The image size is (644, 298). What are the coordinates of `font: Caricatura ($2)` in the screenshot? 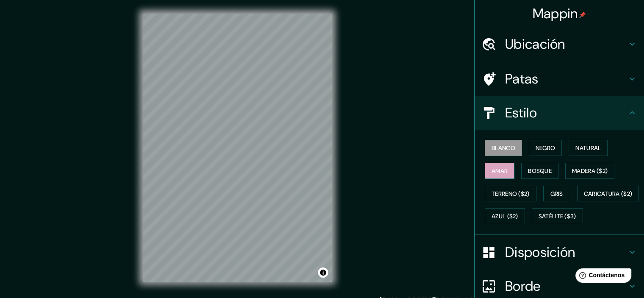 It's located at (608, 194).